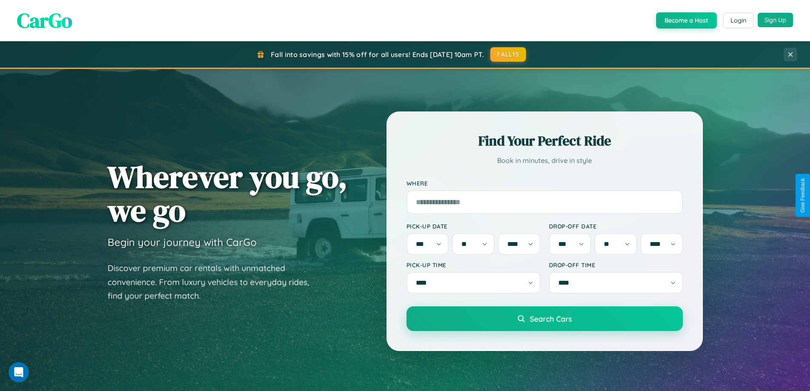  I want to click on button: Become a Host, so click(686, 20).